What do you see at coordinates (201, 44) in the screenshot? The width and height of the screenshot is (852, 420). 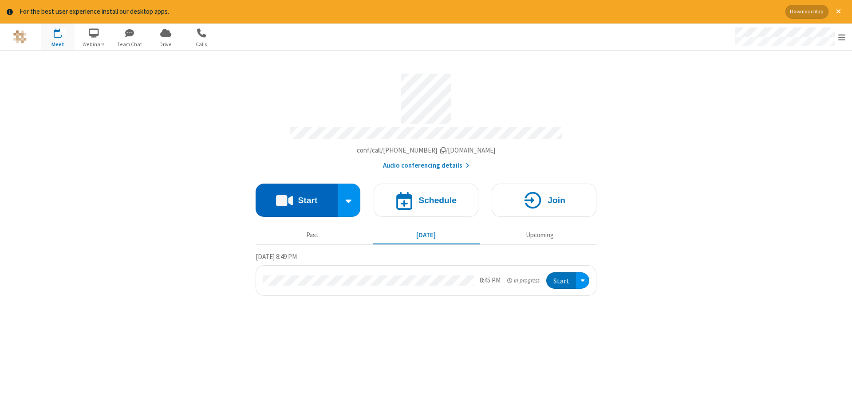 I see `span: Calls` at bounding box center [201, 44].